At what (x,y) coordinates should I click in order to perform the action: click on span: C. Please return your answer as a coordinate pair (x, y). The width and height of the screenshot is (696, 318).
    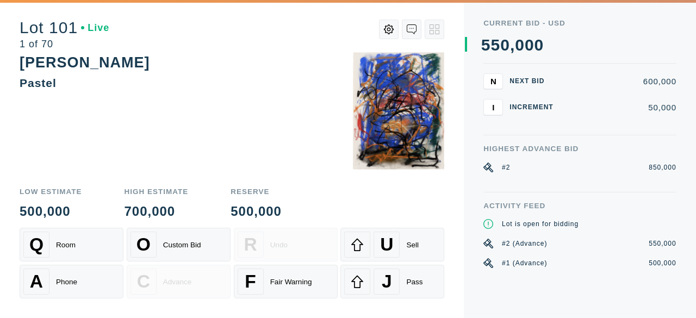
    Looking at the image, I should click on (144, 282).